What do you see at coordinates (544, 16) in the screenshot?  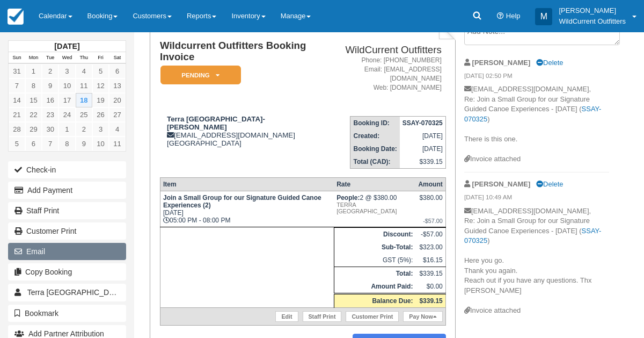 I see `div: M` at bounding box center [544, 16].